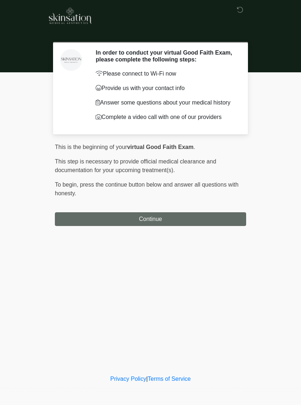 This screenshot has width=301, height=405. What do you see at coordinates (67, 184) in the screenshot?
I see `span: To begin,` at bounding box center [67, 184].